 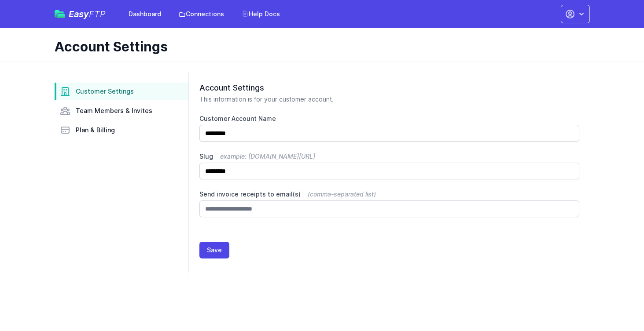 What do you see at coordinates (145, 14) in the screenshot?
I see `a: Dashboard` at bounding box center [145, 14].